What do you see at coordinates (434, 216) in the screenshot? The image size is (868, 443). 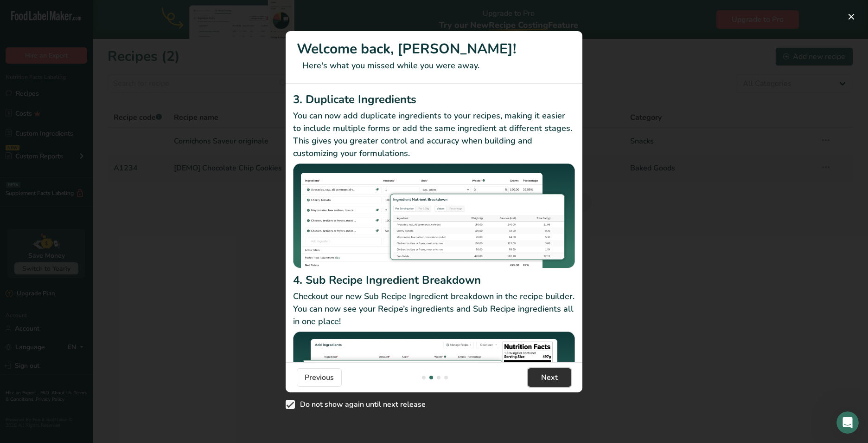 I see `img: Duplicate Ingredients` at bounding box center [434, 216].